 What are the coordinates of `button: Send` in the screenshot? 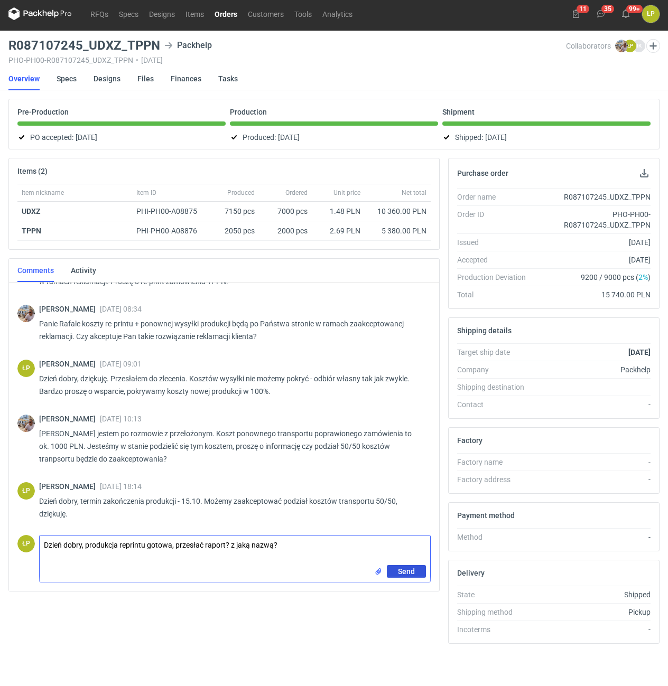 It's located at (406, 572).